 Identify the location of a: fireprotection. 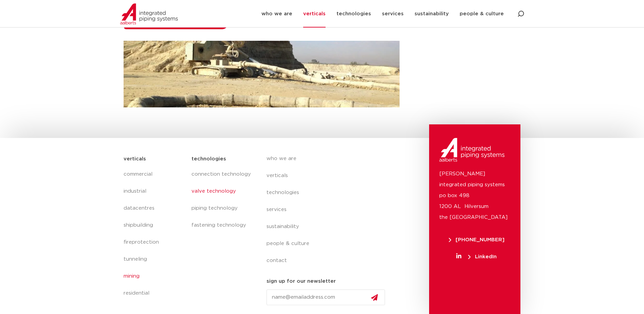
(154, 242).